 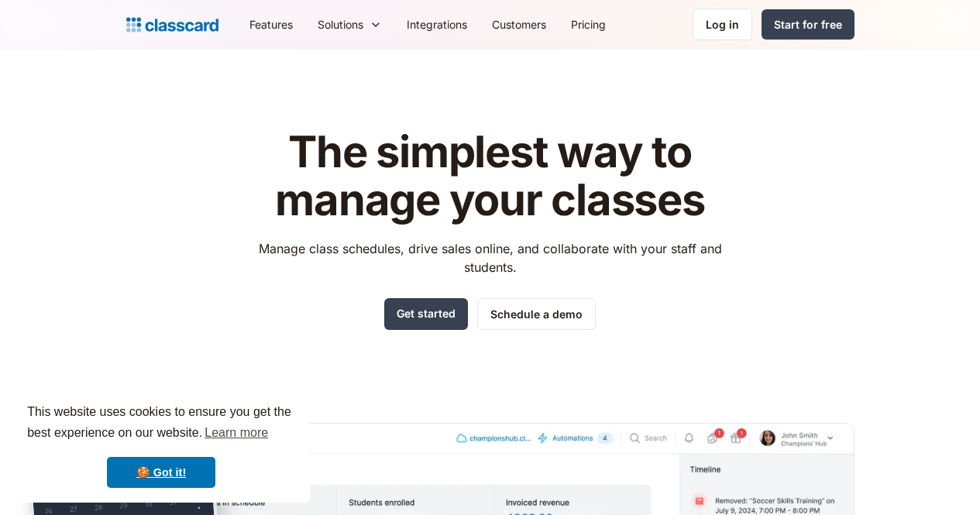 What do you see at coordinates (437, 24) in the screenshot?
I see `a: Integrations` at bounding box center [437, 24].